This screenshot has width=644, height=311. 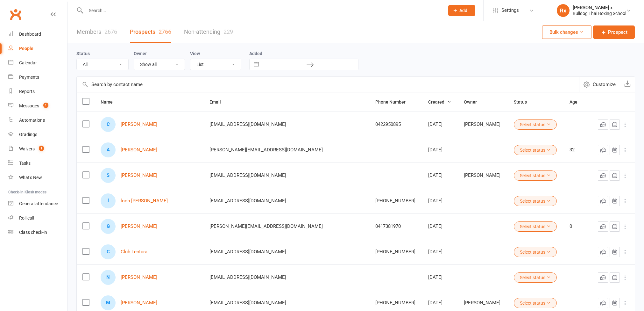 I want to click on a: People, so click(x=38, y=49).